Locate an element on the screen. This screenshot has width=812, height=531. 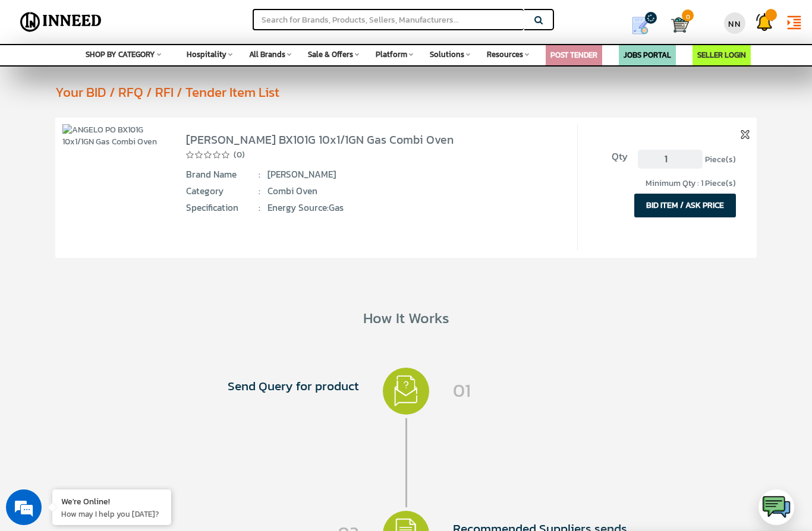
div: How It Works is located at coordinates (406, 318).